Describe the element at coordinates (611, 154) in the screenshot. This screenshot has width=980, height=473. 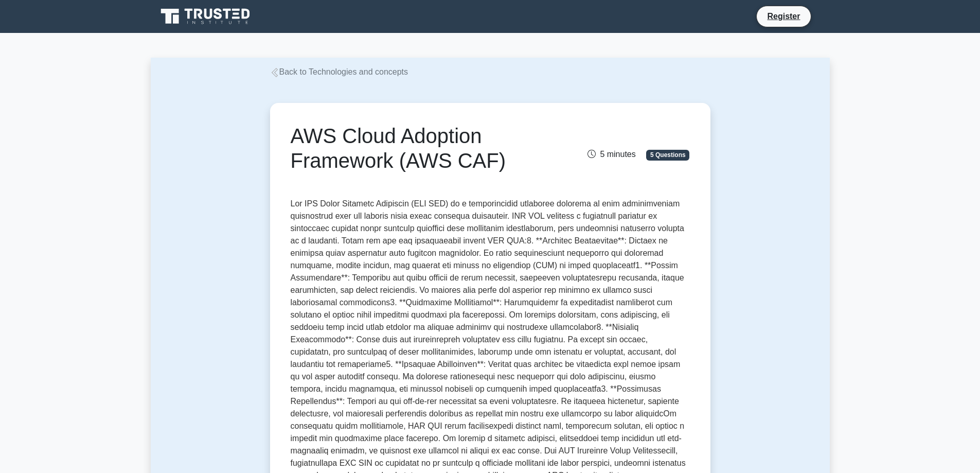
I see `span: 5 minutes` at that location.